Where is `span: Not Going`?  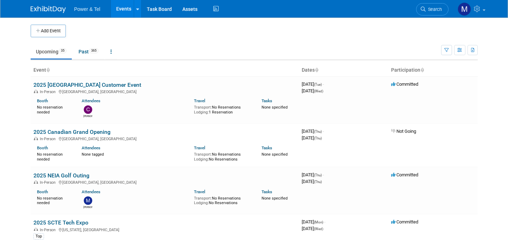
span: Not Going is located at coordinates (403, 131).